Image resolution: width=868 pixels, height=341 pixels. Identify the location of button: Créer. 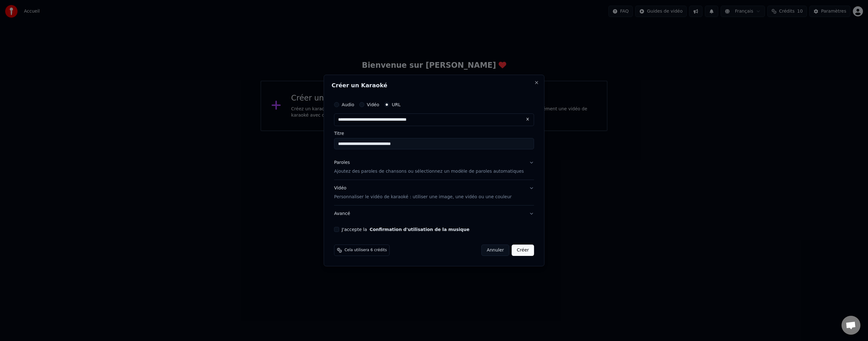
(523, 251).